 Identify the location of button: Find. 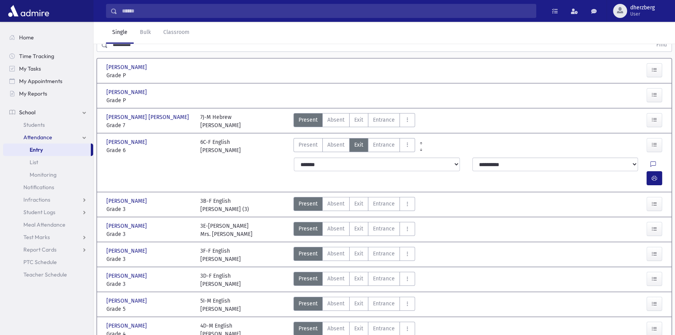
(662, 45).